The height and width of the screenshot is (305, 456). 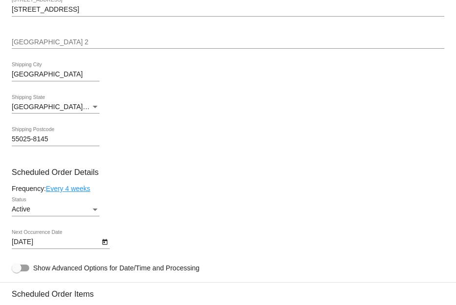 I want to click on input: Next Occurrence Date, so click(x=56, y=242).